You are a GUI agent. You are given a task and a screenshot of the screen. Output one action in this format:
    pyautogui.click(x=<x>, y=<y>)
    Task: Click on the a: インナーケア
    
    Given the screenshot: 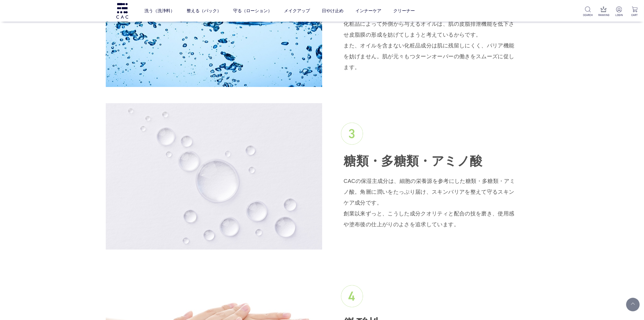 What is the action you would take?
    pyautogui.click(x=369, y=11)
    